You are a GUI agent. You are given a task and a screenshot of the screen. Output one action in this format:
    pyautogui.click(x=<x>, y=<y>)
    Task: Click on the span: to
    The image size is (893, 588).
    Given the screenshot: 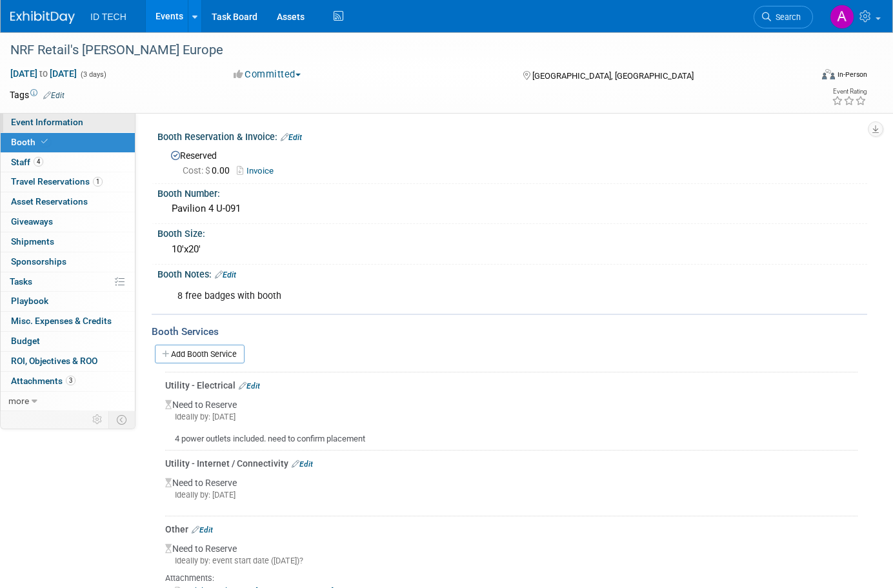 What is the action you would take?
    pyautogui.click(x=43, y=74)
    